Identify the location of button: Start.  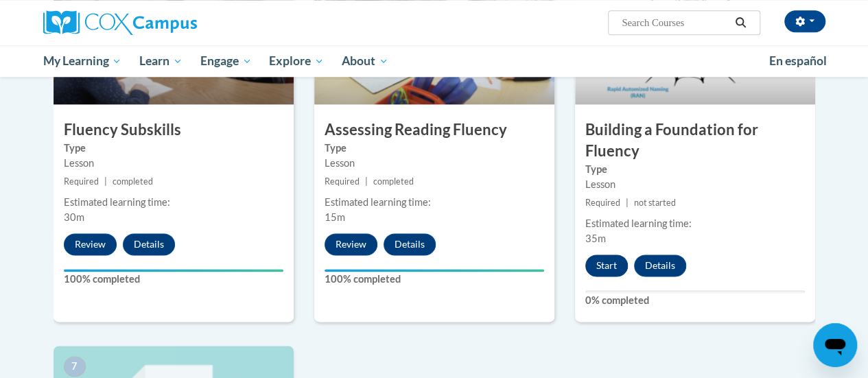
(607, 265).